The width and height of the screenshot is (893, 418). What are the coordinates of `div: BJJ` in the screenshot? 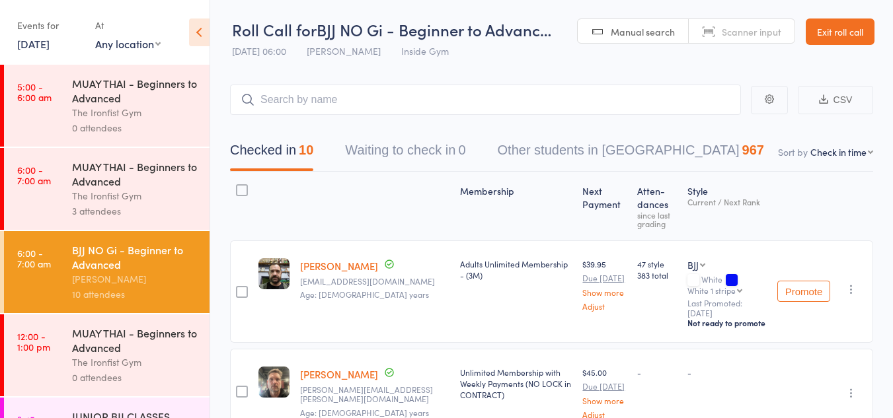 It's located at (693, 265).